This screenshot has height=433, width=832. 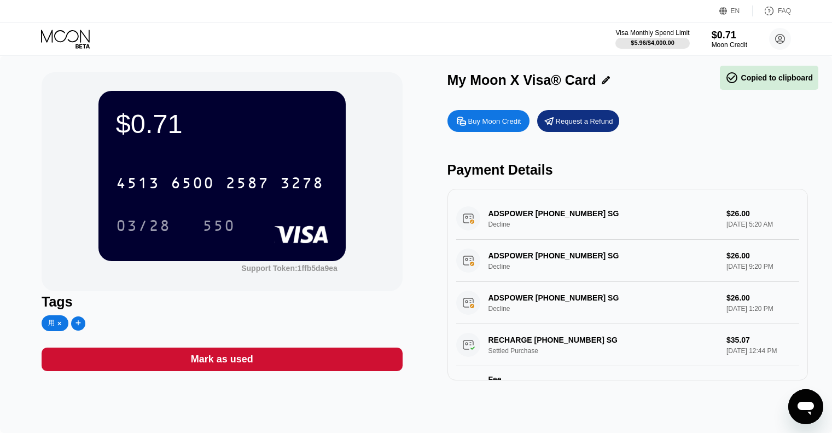 What do you see at coordinates (222, 359) in the screenshot?
I see `div: Mark as used` at bounding box center [222, 359].